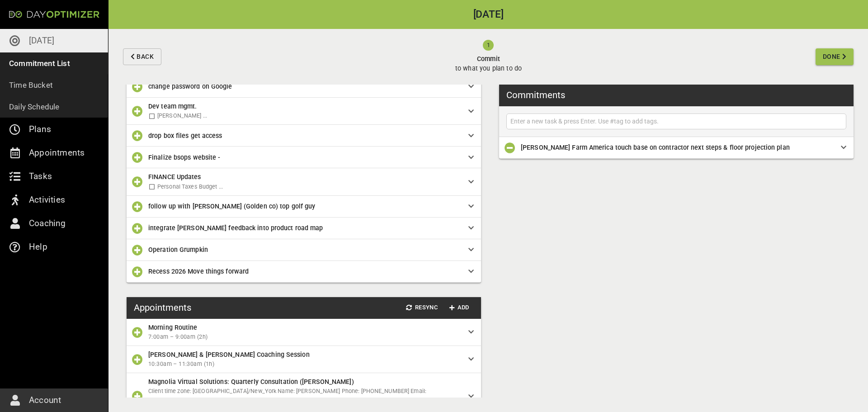 Image resolution: width=868 pixels, height=412 pixels. What do you see at coordinates (422, 308) in the screenshot?
I see `span: Resync` at bounding box center [422, 308].